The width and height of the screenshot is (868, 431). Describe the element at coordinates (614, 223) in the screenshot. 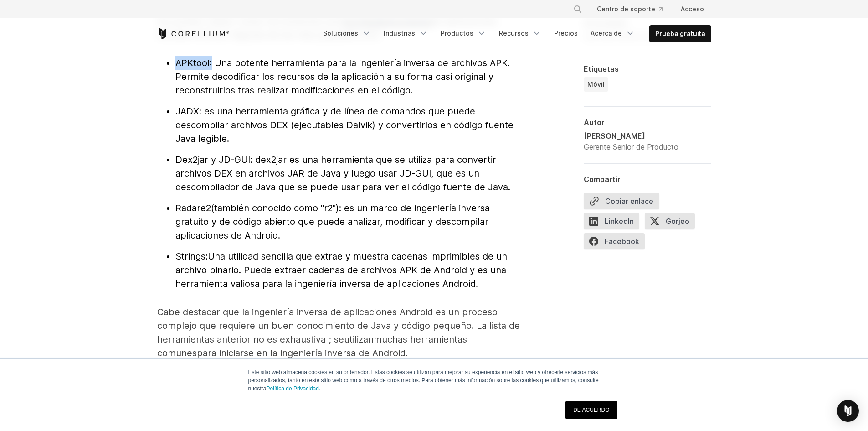

I see `a: LinkedIn` at that location.